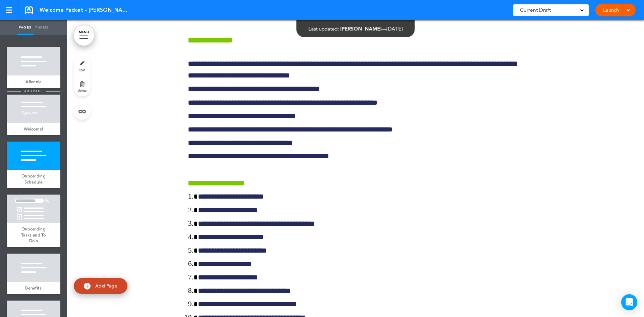  Describe the element at coordinates (611, 10) in the screenshot. I see `a: Launch` at that location.